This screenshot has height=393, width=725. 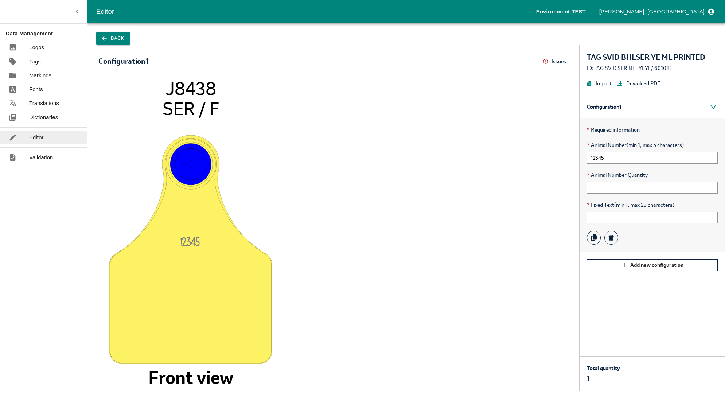 I want to click on button: Back, so click(x=113, y=38).